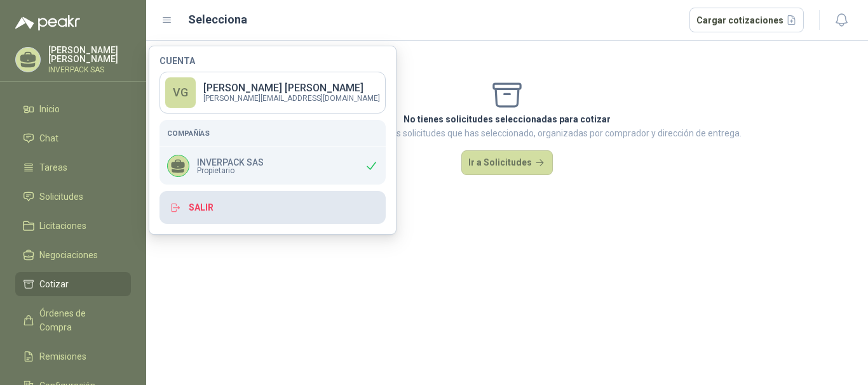 The height and width of the screenshot is (385, 868). What do you see at coordinates (507, 133) in the screenshot?
I see `p: En esta sección, encontrarás las solicitudes que has seleccionado, organizadas por comprador y di...` at bounding box center [507, 133].